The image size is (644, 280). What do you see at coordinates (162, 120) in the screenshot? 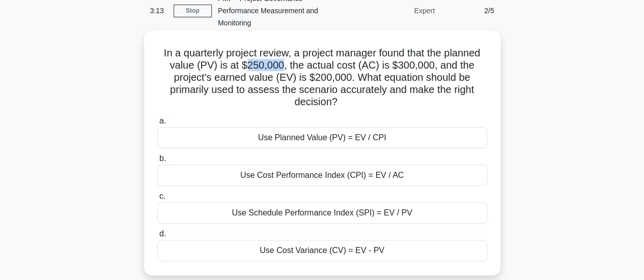
I see `span: a.` at bounding box center [162, 120].